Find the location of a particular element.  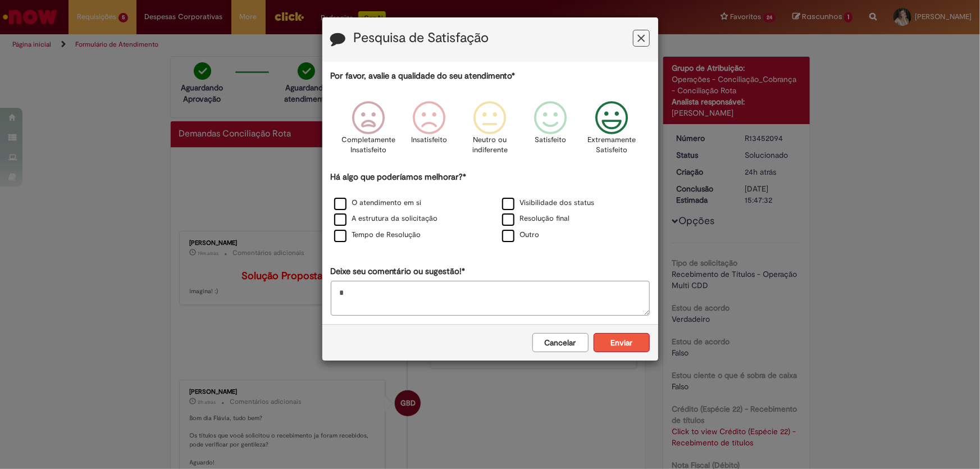

button: Cancelar is located at coordinates (560, 343).